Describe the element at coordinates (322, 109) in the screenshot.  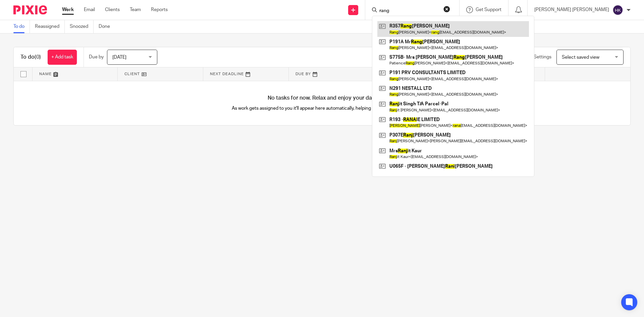
I see `p: As work gets assigned to you it'll appear here automatically, helping you stay organised.` at that location.